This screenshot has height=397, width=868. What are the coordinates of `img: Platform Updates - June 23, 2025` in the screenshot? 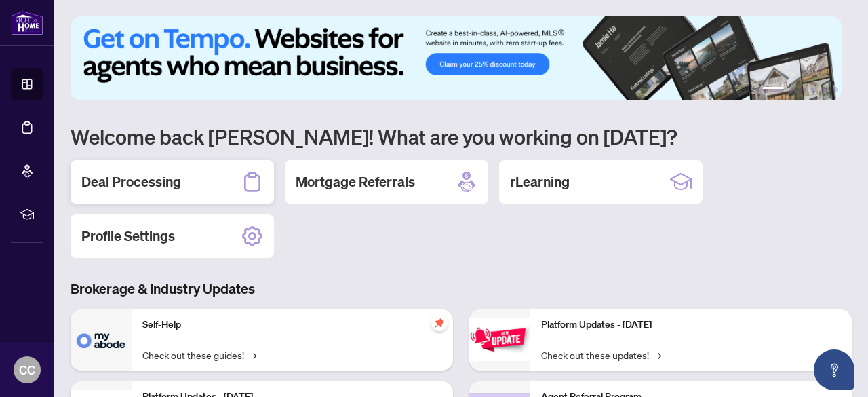 It's located at (500, 339).